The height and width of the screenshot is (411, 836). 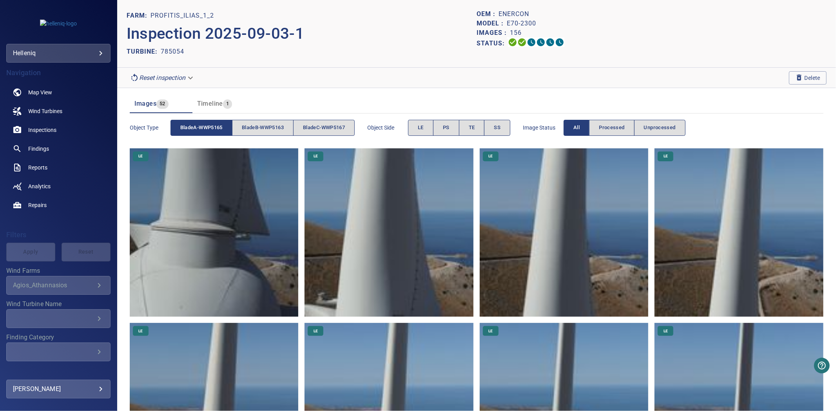 I want to click on svg: Matching 0%, so click(x=550, y=42).